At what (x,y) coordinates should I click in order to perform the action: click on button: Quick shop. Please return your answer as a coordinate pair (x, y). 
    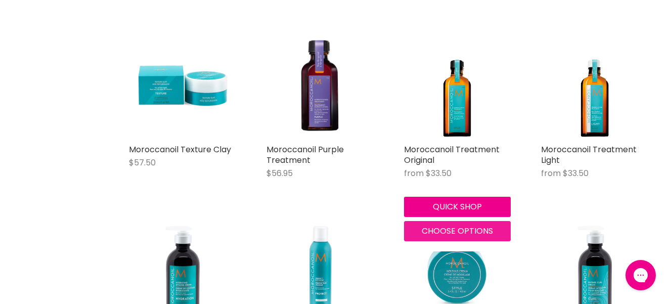
    Looking at the image, I should click on (458, 207).